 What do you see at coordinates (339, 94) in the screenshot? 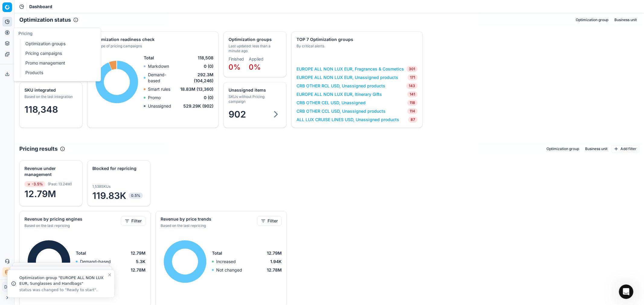
I see `a: EUROPE ALL NON LUX EUR, Itinerary Gifts` at bounding box center [339, 94].